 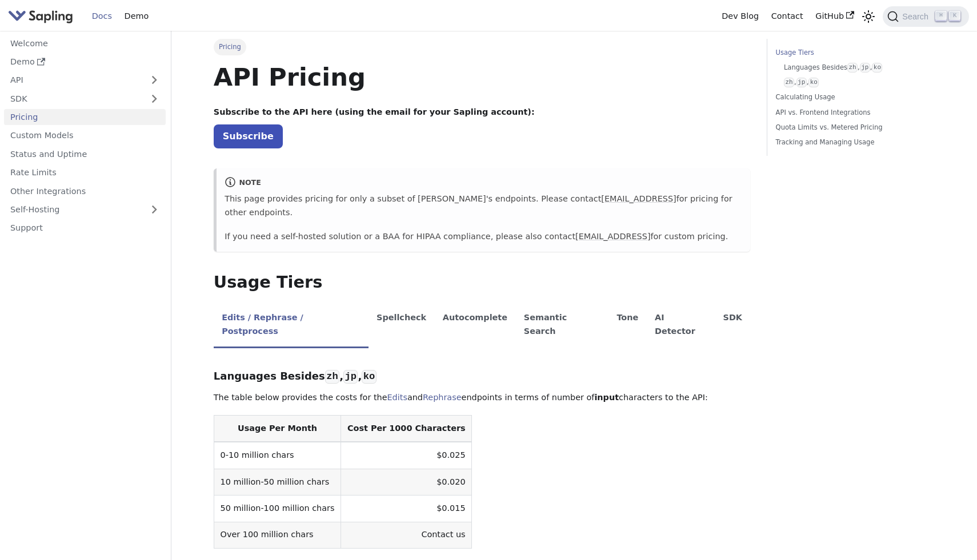 I want to click on a: Other Integrations, so click(x=85, y=190).